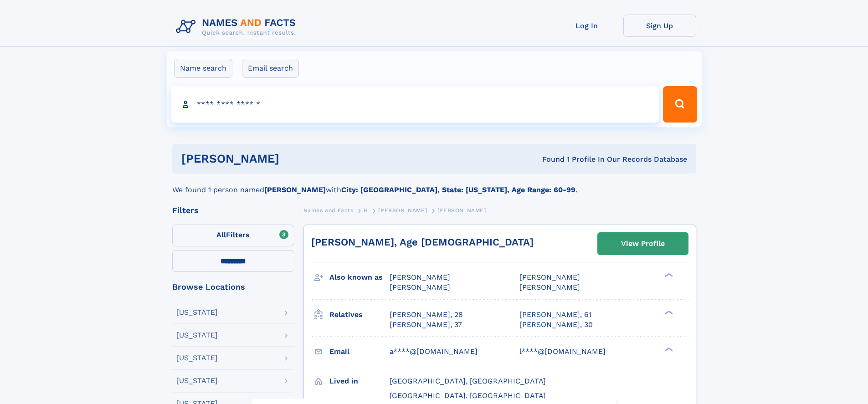 The width and height of the screenshot is (868, 404). I want to click on span: H, so click(366, 210).